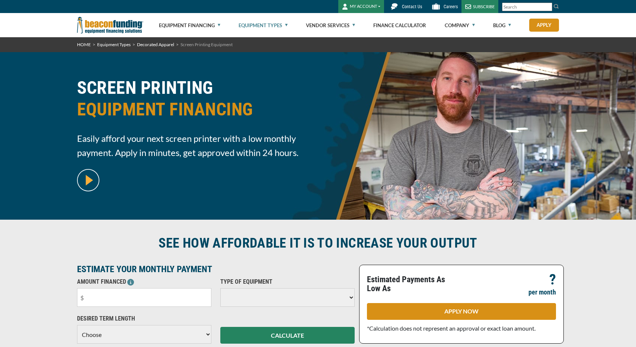 This screenshot has width=636, height=347. Describe the element at coordinates (556, 6) in the screenshot. I see `img: Search` at that location.